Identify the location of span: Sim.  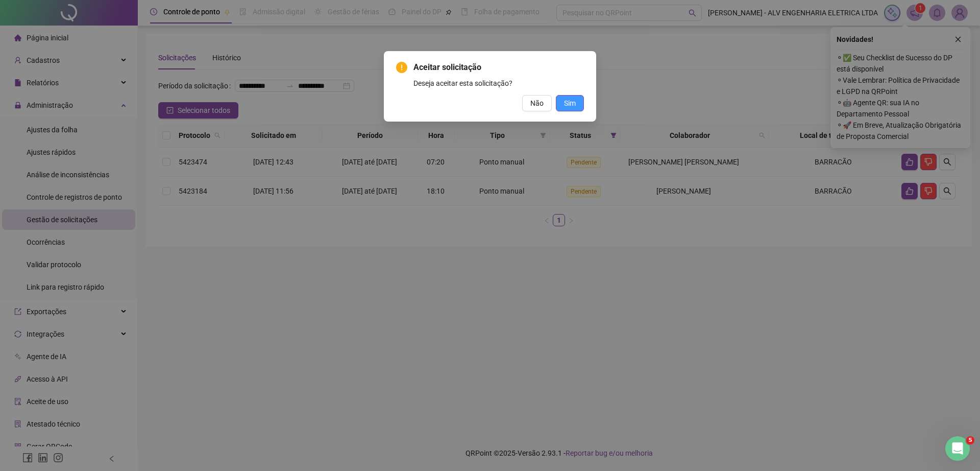
(570, 103).